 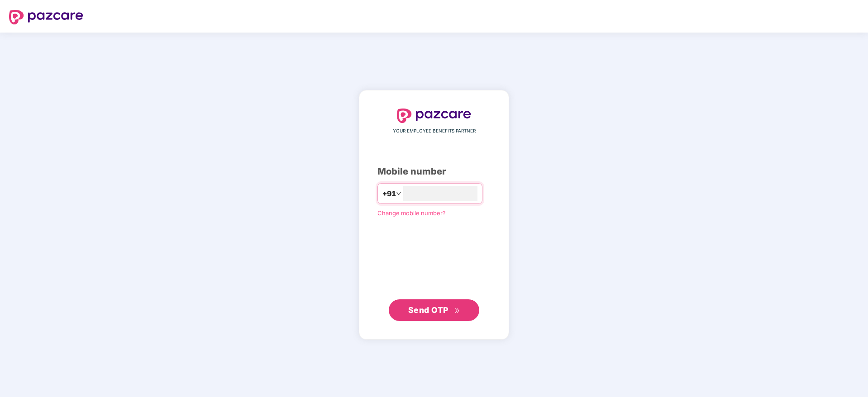 What do you see at coordinates (428, 310) in the screenshot?
I see `span: Send OTP` at bounding box center [428, 310].